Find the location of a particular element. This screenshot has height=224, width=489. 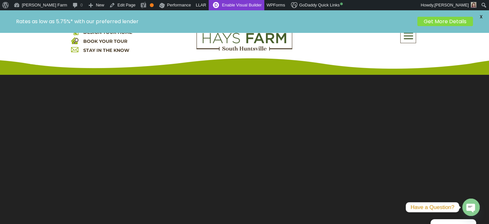

a: hays farm homes huntsville development is located at coordinates (245, 49).